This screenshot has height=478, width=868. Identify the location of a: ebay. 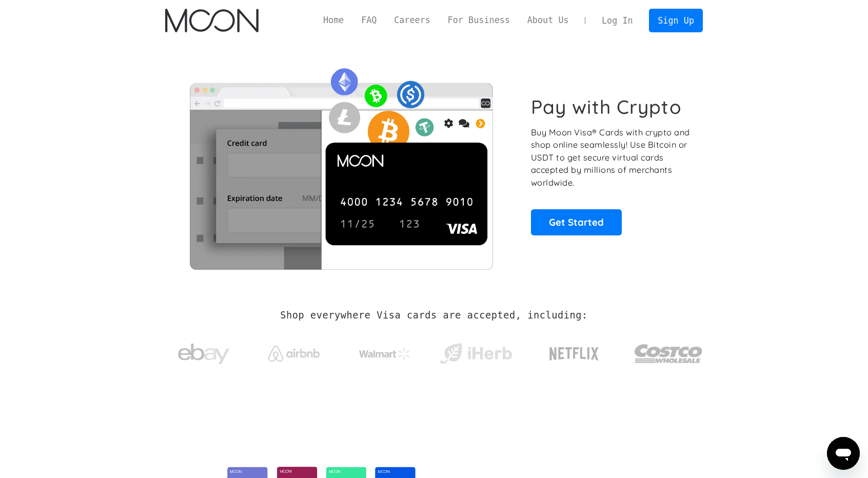
(203, 351).